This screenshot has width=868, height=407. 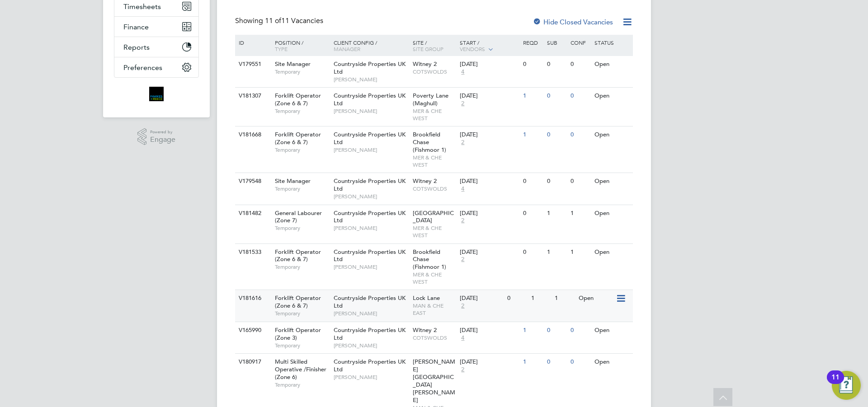 I want to click on div: Conf, so click(x=580, y=43).